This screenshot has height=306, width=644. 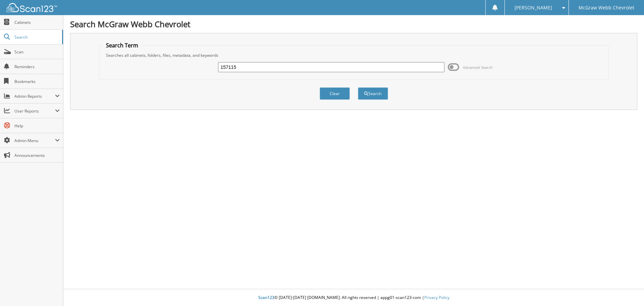 I want to click on button: Search, so click(x=373, y=93).